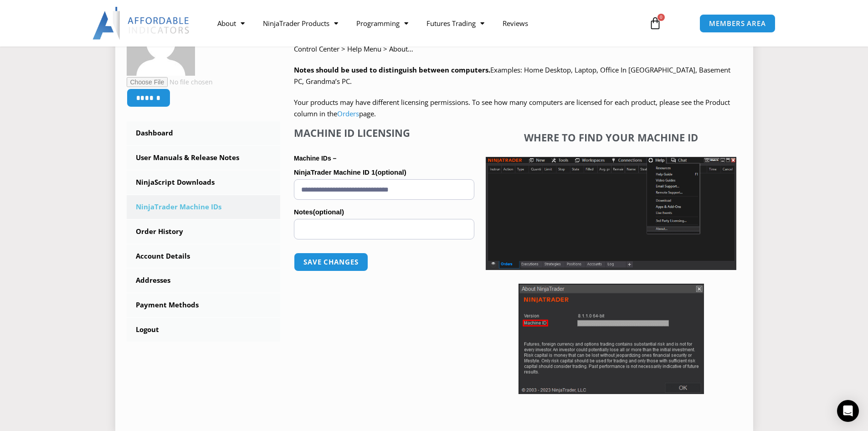 This screenshot has height=431, width=868. I want to click on a: NinjaTrader Products, so click(300, 23).